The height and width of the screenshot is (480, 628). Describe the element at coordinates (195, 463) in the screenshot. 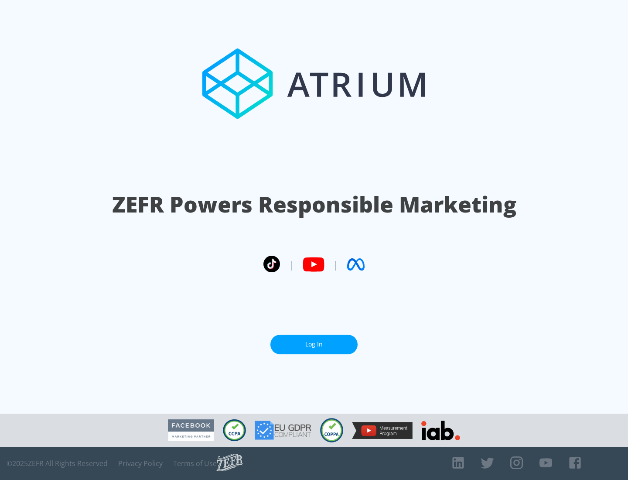

I see `a: Terms of Use` at that location.